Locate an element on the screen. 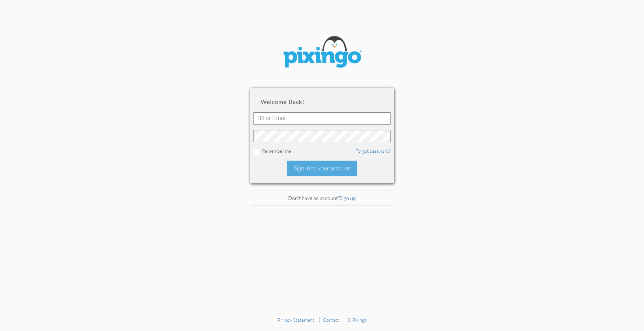 The height and width of the screenshot is (331, 644). a: Privacy Statement is located at coordinates (296, 320).